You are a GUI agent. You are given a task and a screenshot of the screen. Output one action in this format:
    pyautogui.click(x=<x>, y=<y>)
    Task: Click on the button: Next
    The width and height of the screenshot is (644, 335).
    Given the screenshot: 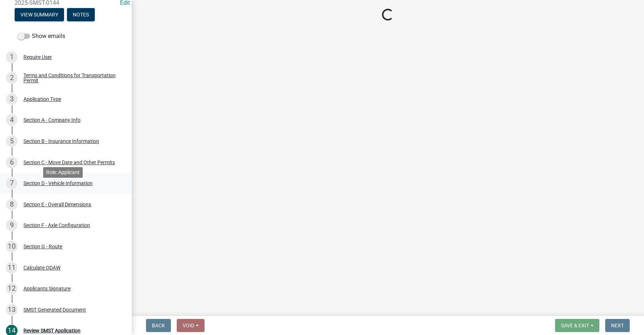 What is the action you would take?
    pyautogui.click(x=617, y=325)
    